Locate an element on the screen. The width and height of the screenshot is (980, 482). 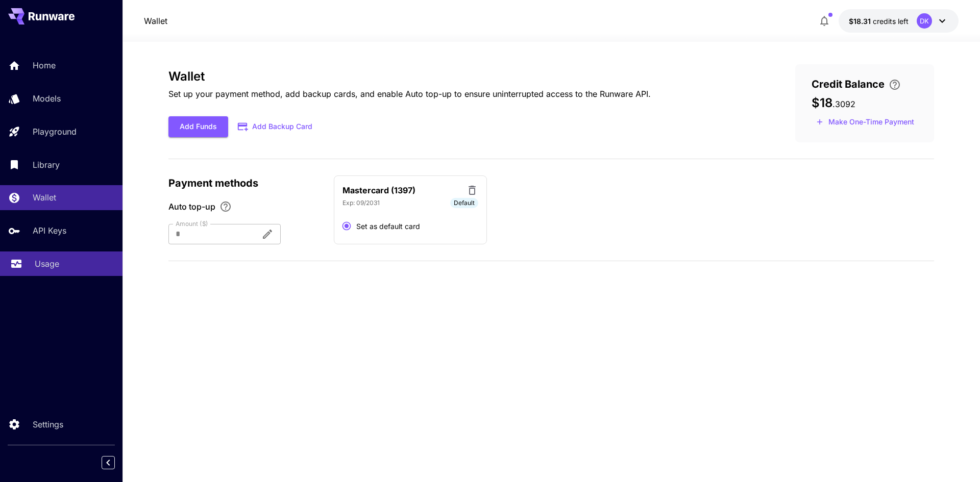
p: API Keys is located at coordinates (49, 230).